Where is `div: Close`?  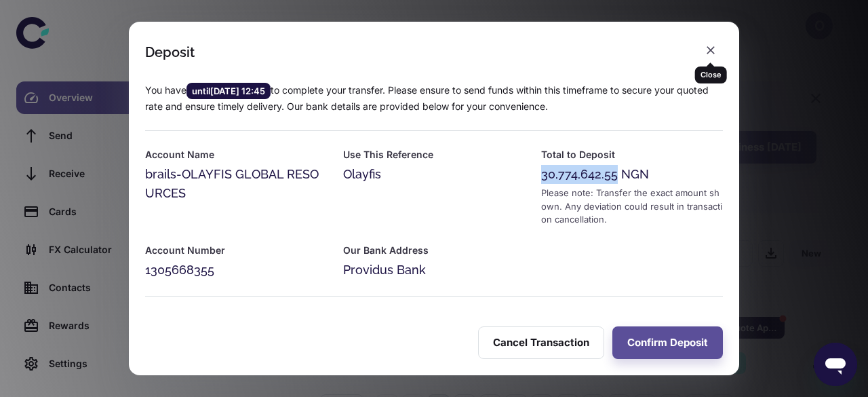 div: Close is located at coordinates (711, 75).